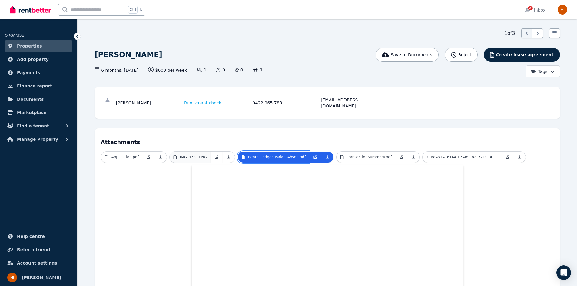  What do you see at coordinates (141, 10) in the screenshot?
I see `span: k` at bounding box center [141, 10].